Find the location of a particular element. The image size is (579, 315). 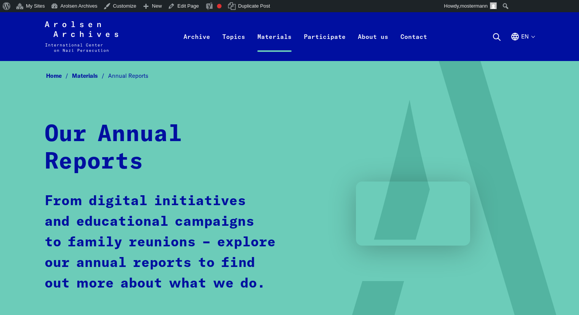

button: English, language selection is located at coordinates (523, 46).